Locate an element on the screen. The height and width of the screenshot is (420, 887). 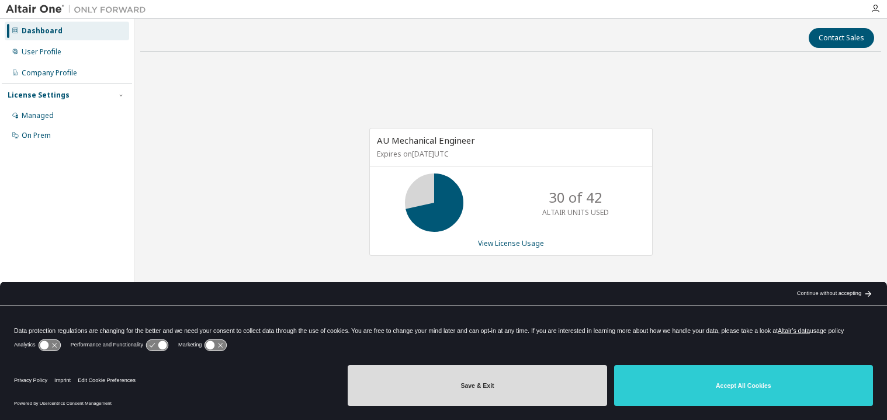
div: License Settings is located at coordinates (39, 95).